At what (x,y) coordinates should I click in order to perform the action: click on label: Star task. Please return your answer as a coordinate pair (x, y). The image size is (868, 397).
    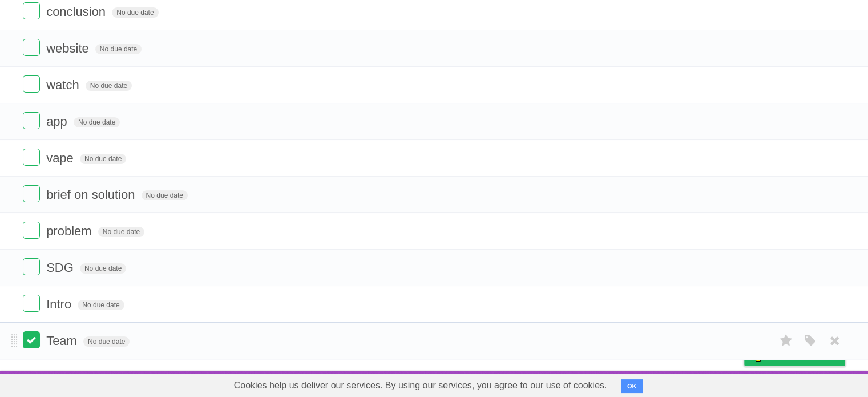
    Looking at the image, I should click on (786, 340).